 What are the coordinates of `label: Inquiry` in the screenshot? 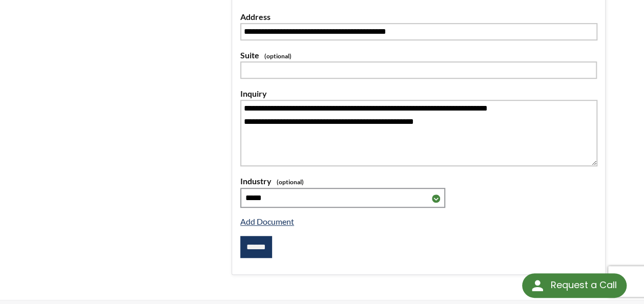 It's located at (418, 93).